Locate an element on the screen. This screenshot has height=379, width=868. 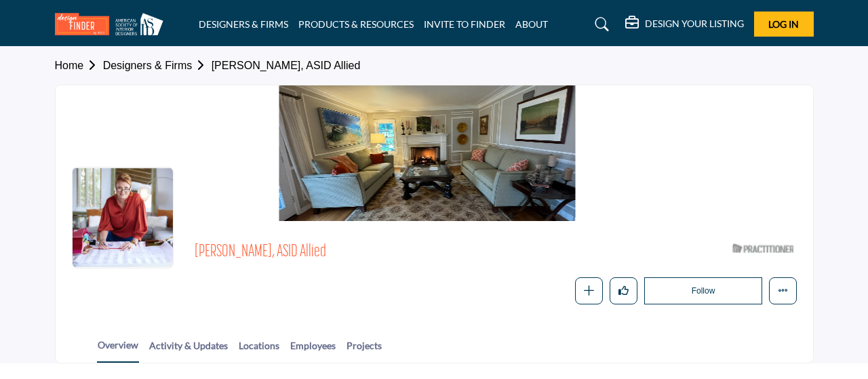
button: Like is located at coordinates (623, 291).